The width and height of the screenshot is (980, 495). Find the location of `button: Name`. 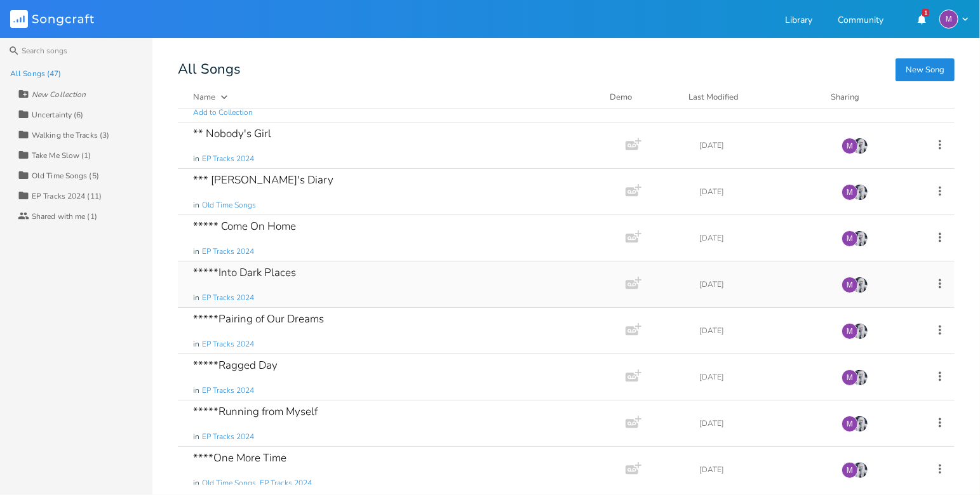

button: Name is located at coordinates (394, 97).